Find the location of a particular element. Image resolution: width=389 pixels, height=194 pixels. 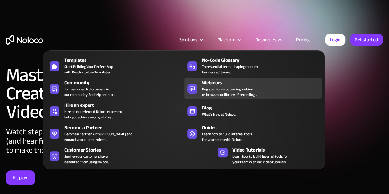

a: Pricing is located at coordinates (303, 40).